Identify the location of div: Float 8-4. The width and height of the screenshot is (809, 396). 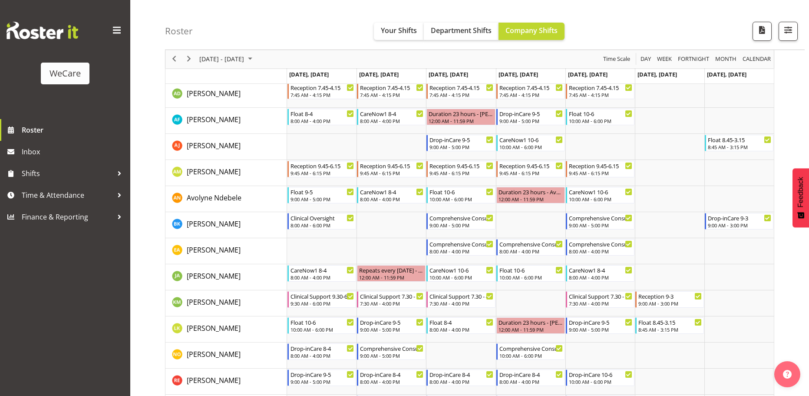
(461, 322).